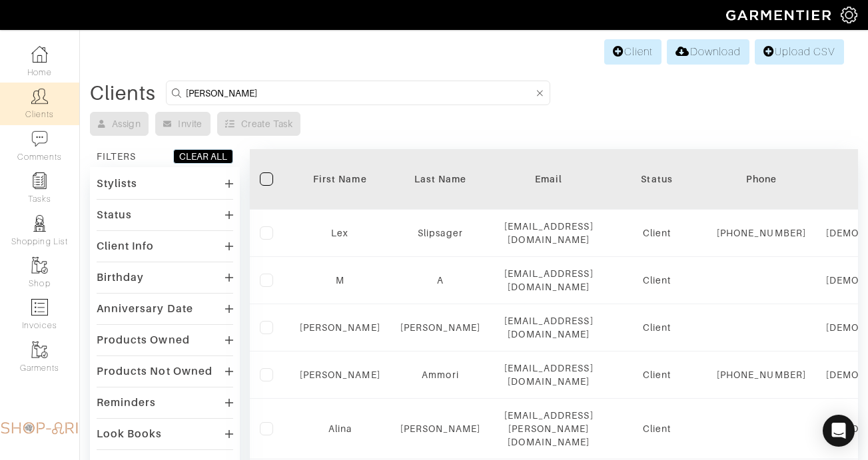 The height and width of the screenshot is (460, 868). What do you see at coordinates (761, 179) in the screenshot?
I see `div: Phone` at bounding box center [761, 179].